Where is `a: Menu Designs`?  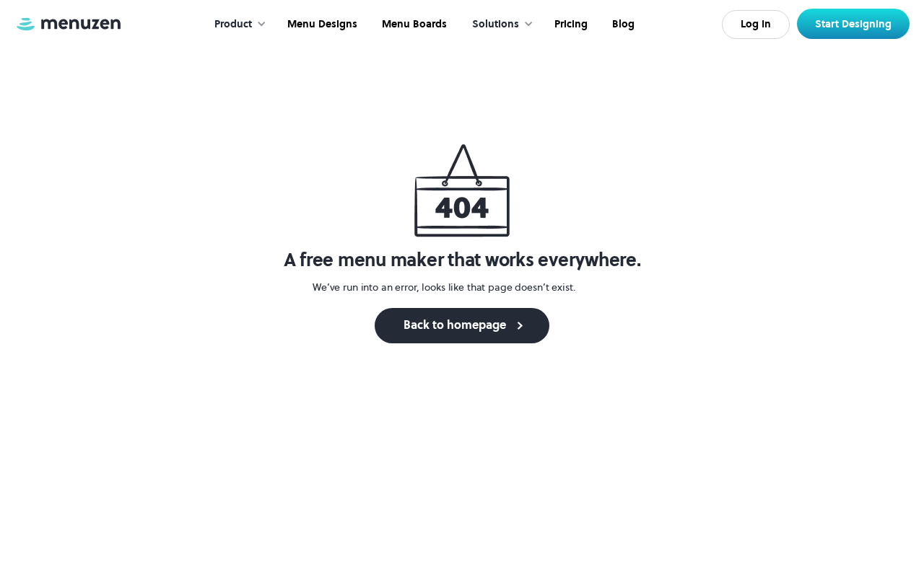 a: Menu Designs is located at coordinates (320, 24).